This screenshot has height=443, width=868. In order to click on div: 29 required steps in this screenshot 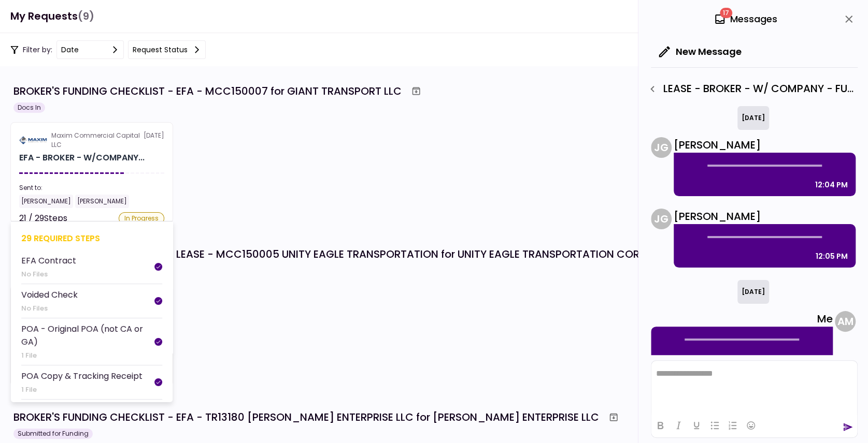, I will do `click(92, 238)`.